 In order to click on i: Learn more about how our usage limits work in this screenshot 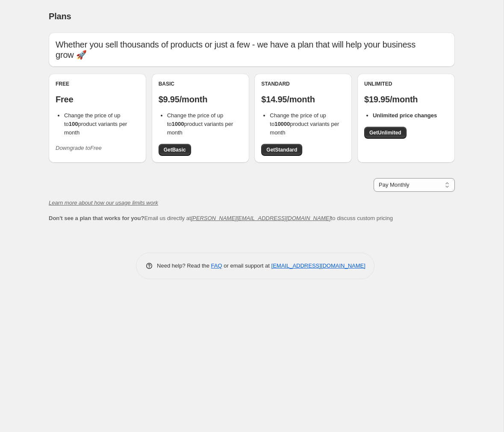, I will do `click(103, 203)`.